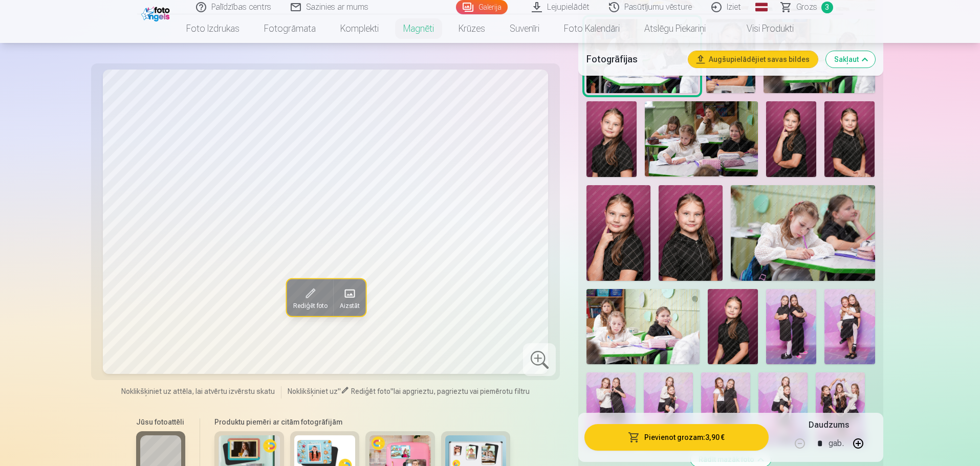  Describe the element at coordinates (362, 422) in the screenshot. I see `h6: Produktu piemēri ar citām fotogrāfijām` at that location.